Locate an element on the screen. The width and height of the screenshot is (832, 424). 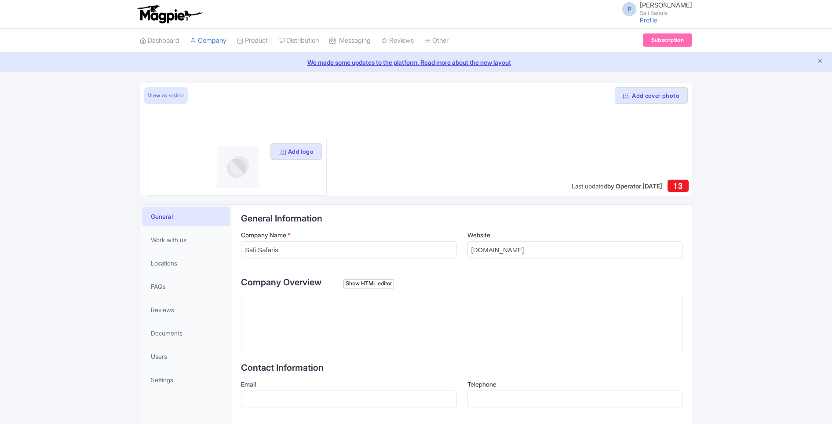
span: Telephone is located at coordinates (482, 384).